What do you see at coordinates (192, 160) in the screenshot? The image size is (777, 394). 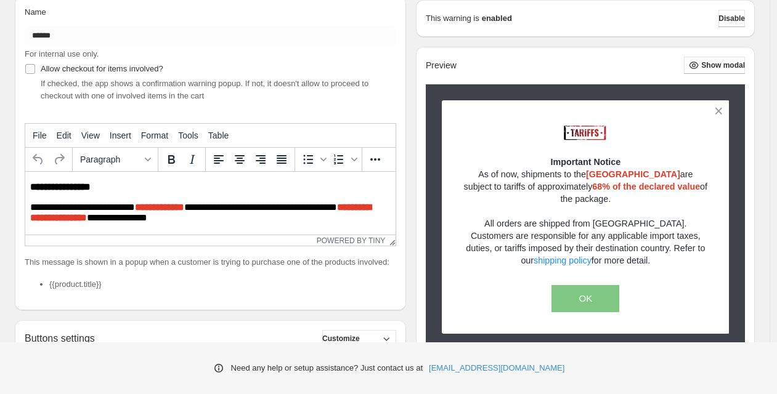 I see `button: Italic` at bounding box center [192, 160].